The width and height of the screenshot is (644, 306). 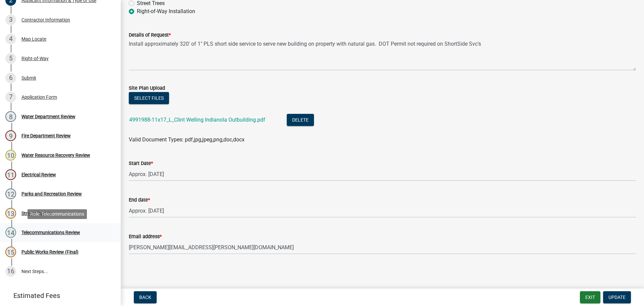 What do you see at coordinates (11, 20) in the screenshot?
I see `div: 3` at bounding box center [11, 20].